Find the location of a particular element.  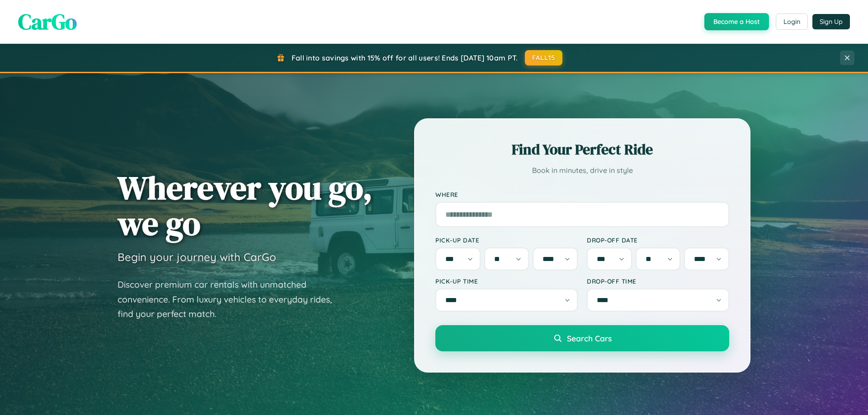

span: CarGo is located at coordinates (48, 22).